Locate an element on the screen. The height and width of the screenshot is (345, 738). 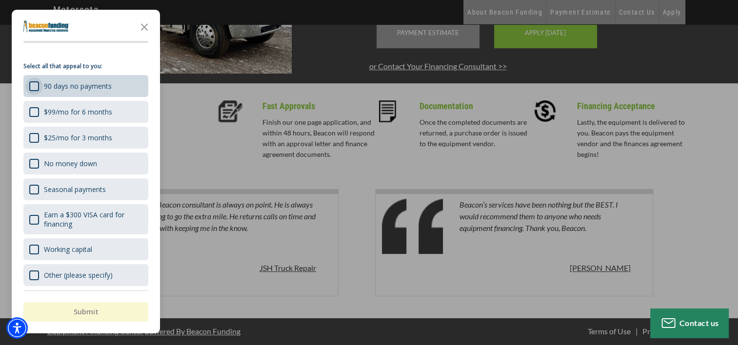
img: Company logo is located at coordinates (46, 26).